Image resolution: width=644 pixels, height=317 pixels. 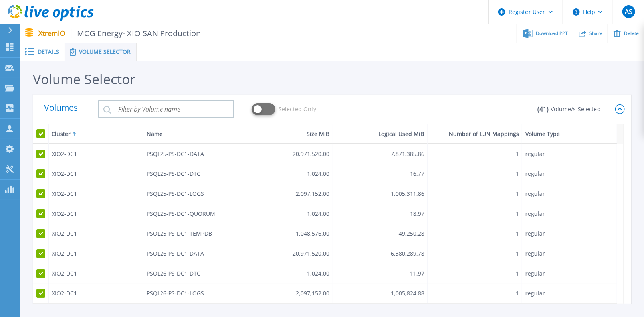 I want to click on div: PSQL25-PS-DC1-DATA, so click(x=175, y=154).